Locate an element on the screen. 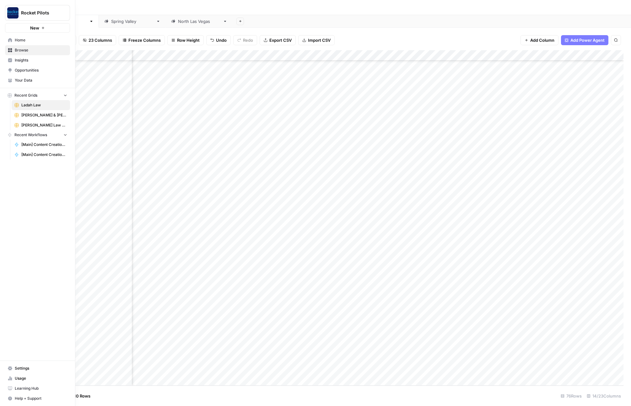 This screenshot has height=406, width=631. span: Opportunities is located at coordinates (41, 70).